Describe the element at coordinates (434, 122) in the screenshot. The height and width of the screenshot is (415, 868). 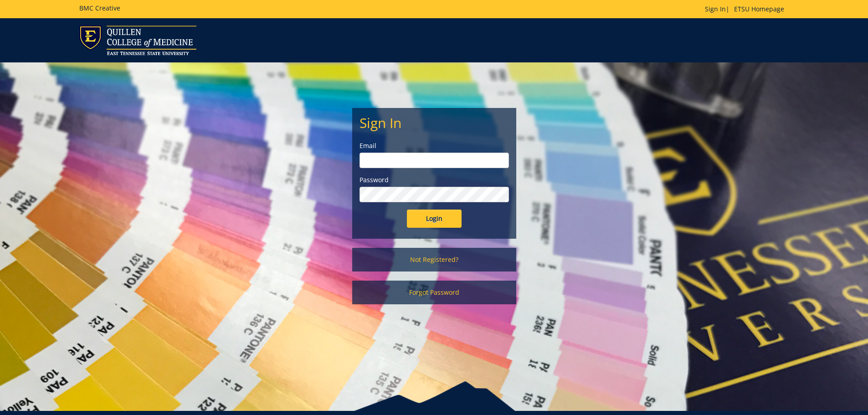
I see `h2: Sign In` at that location.